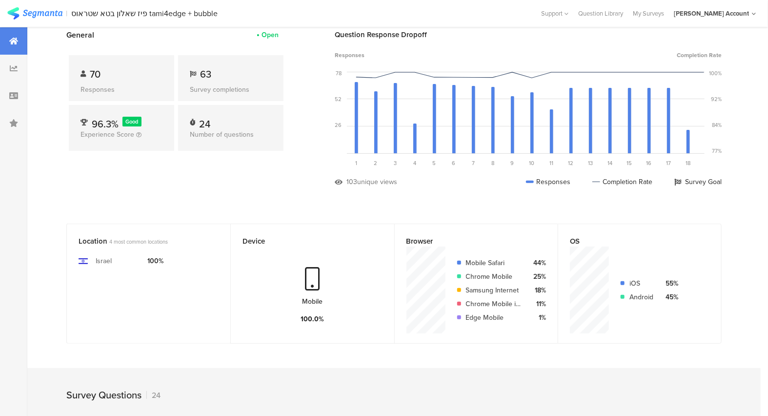  What do you see at coordinates (141, 241) in the screenshot?
I see `div: Location` at bounding box center [141, 241].